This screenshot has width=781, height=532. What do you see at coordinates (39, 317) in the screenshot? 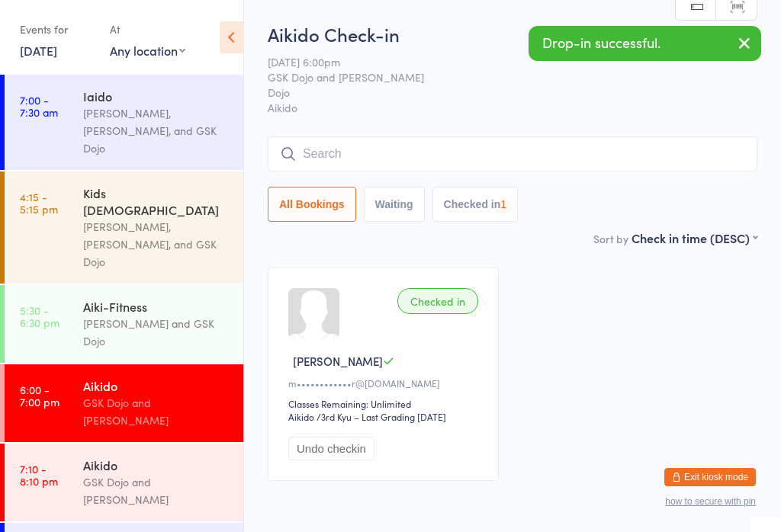
I see `time: 5:30 - 6:30 pm` at bounding box center [39, 317].